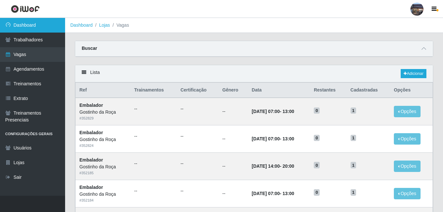 This screenshot has width=443, height=212. What do you see at coordinates (103, 200) in the screenshot?
I see `div: # 352184` at bounding box center [103, 200].